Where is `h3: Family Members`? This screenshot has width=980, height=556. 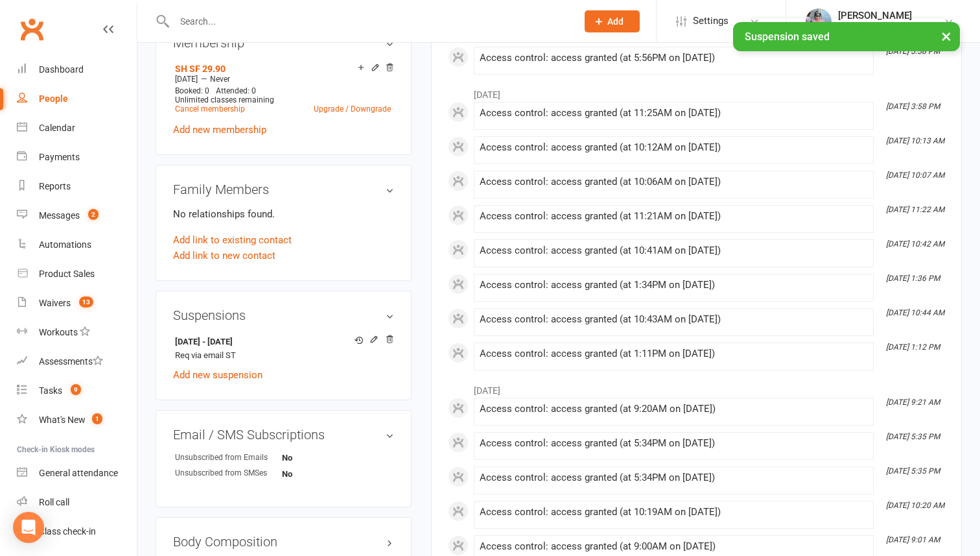 h3: Family Members is located at coordinates (283, 189).